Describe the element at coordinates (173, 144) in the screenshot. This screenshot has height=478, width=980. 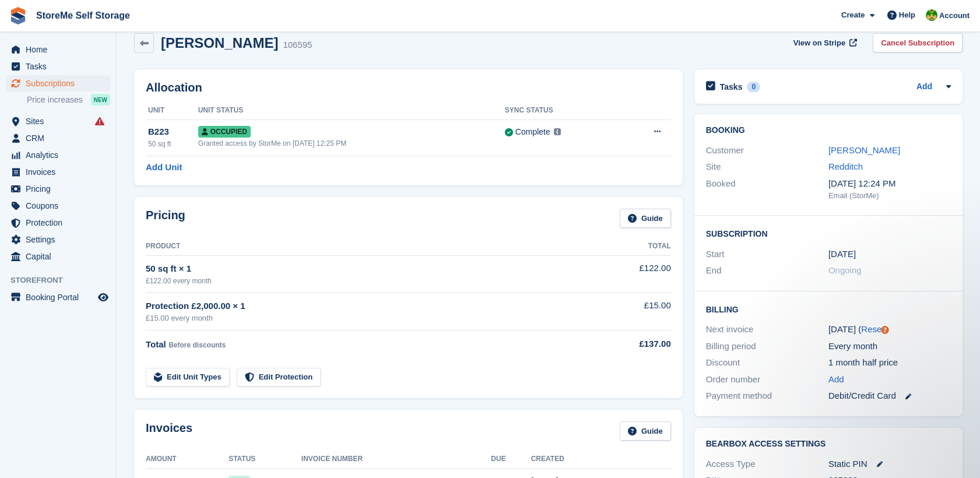
I see `div: 50 sq ft` at that location.